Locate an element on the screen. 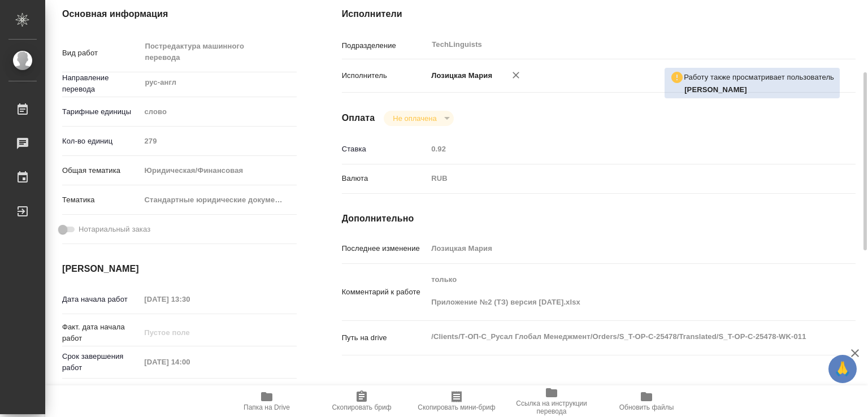 This screenshot has width=868, height=417. p: Путь на drive is located at coordinates (385, 338).